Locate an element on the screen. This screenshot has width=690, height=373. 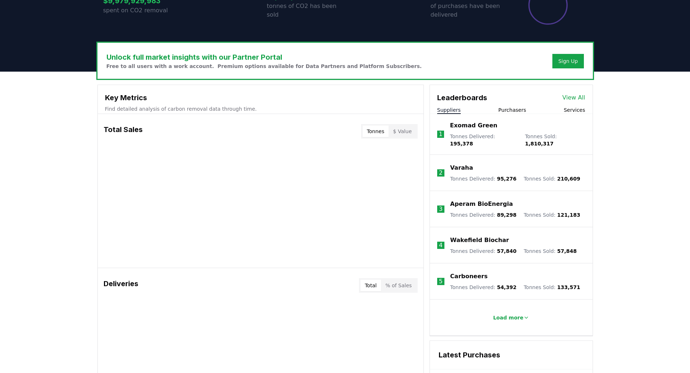
button: Sign Up is located at coordinates (568, 61).